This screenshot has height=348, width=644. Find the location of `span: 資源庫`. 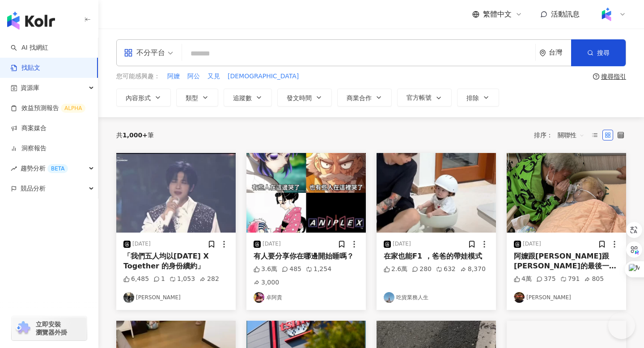

span: 資源庫 is located at coordinates (30, 88).